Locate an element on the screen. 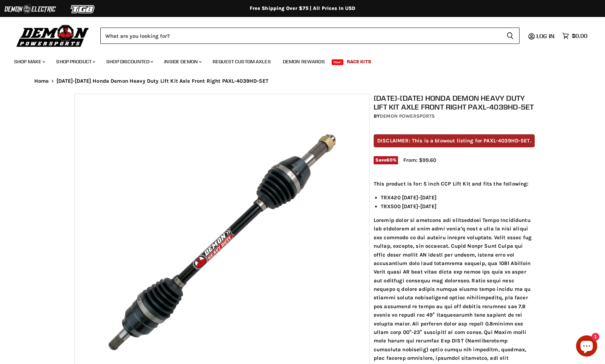  input: Search is located at coordinates (301, 35).